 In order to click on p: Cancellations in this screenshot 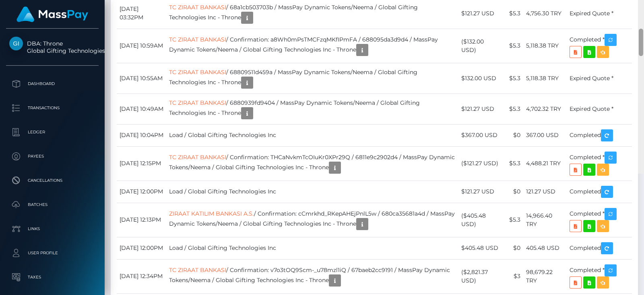, I will do `click(53, 181)`.